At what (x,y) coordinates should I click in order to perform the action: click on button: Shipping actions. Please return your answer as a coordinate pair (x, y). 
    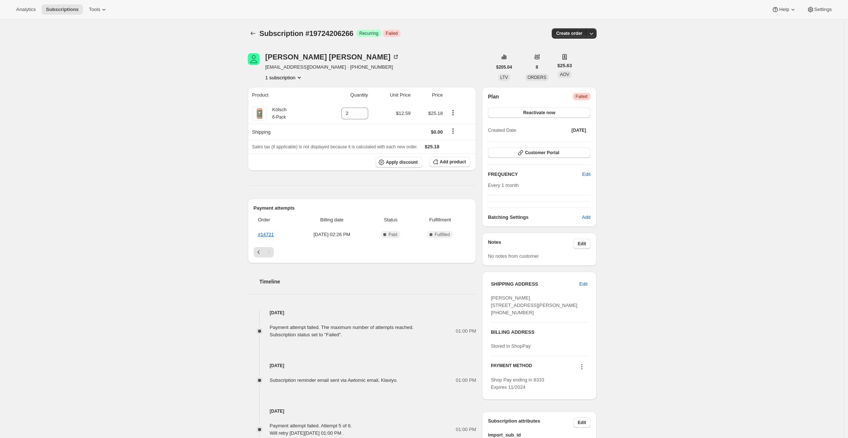
    Looking at the image, I should click on (453, 131).